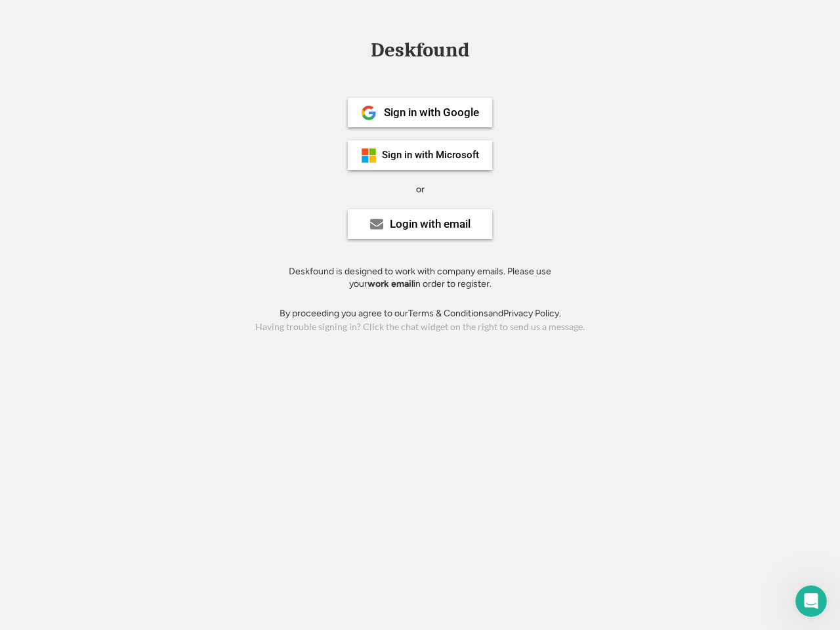 This screenshot has height=630, width=840. Describe the element at coordinates (431, 112) in the screenshot. I see `div: Sign in with Google` at that location.